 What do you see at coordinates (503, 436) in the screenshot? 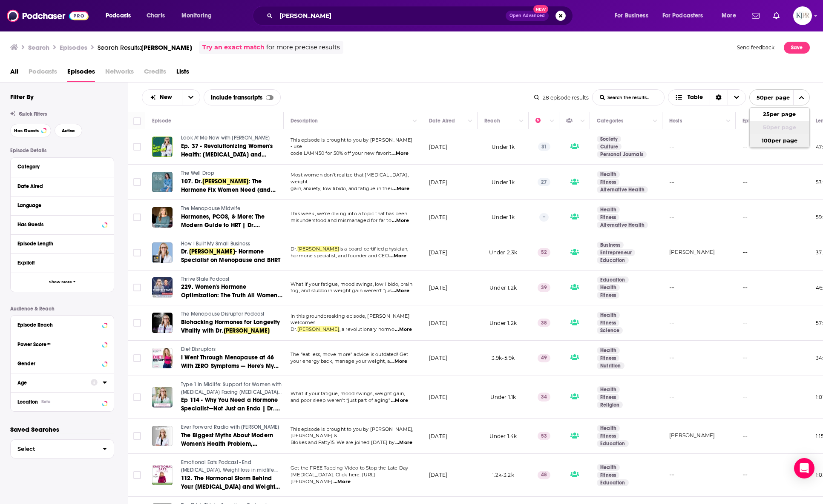
I see `span: Under 1.4k` at bounding box center [503, 436].